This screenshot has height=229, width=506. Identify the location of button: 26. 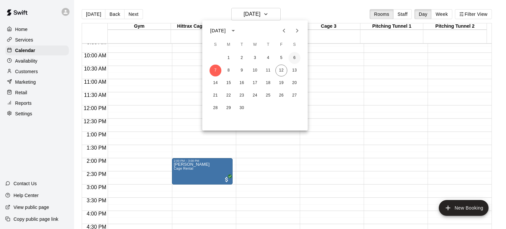
(281, 96).